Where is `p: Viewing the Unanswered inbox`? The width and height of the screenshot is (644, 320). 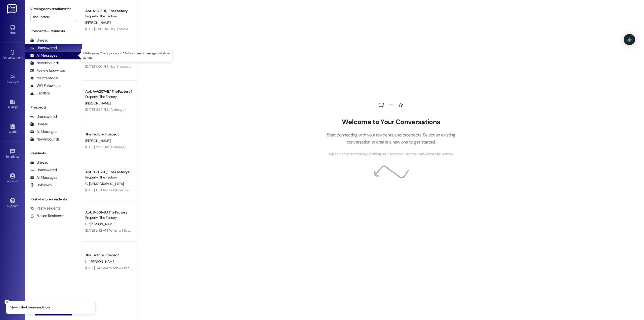
p: Viewing the Unanswered inbox is located at coordinates (30, 307).